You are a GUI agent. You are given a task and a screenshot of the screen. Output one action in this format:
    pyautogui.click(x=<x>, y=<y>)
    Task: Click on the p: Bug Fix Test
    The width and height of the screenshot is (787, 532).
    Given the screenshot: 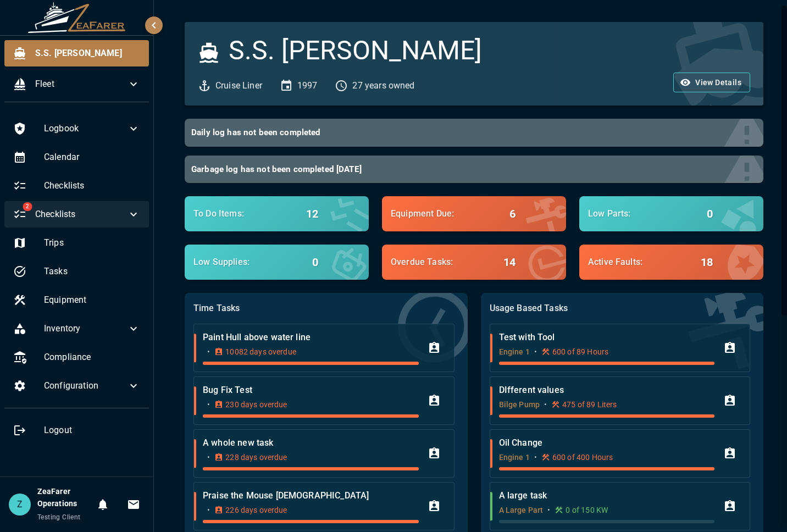 What is the action you would take?
    pyautogui.click(x=311, y=391)
    